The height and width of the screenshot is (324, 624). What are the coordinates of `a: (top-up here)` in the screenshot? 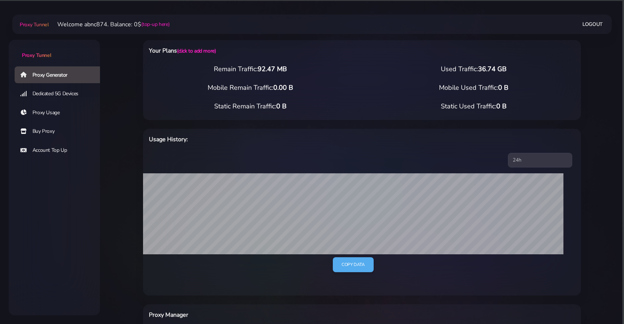 It's located at (155, 24).